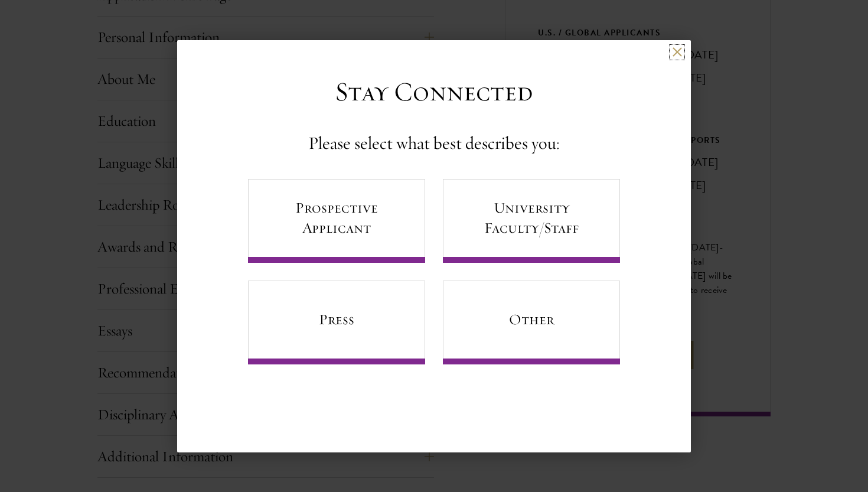 The image size is (868, 492). Describe the element at coordinates (531, 322) in the screenshot. I see `a: Other` at that location.